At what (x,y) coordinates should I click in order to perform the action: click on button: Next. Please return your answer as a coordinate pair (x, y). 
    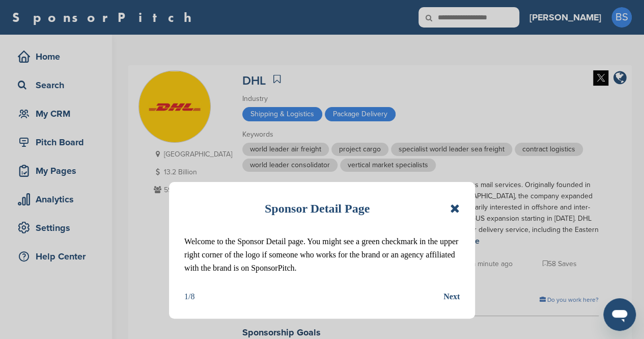
    Looking at the image, I should click on (452, 296).